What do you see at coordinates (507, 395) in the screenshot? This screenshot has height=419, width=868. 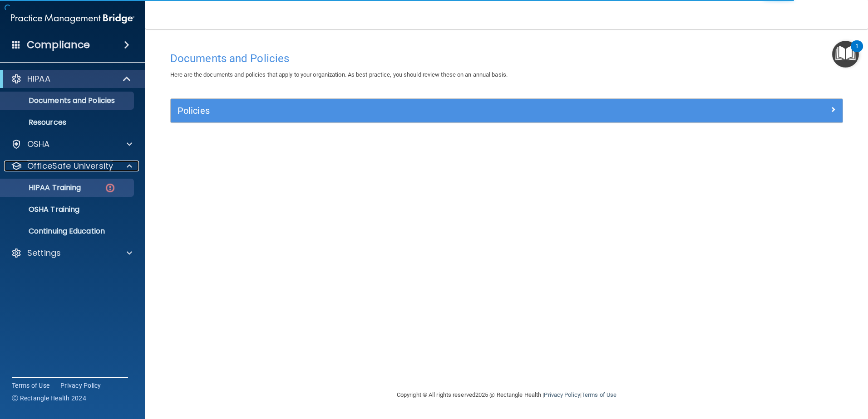 I see `div: Copyright © All rights reserved 2025 @ Rectangle Health | |` at bounding box center [507, 395].